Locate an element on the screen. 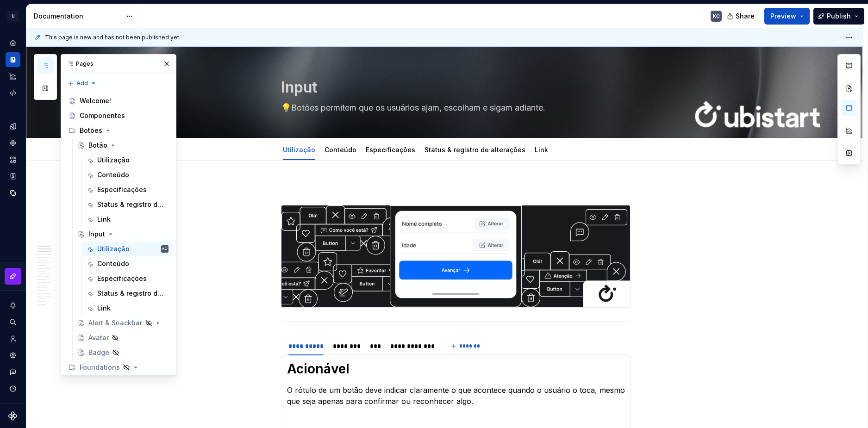 This screenshot has width=868, height=428. a: Components is located at coordinates (13, 143).